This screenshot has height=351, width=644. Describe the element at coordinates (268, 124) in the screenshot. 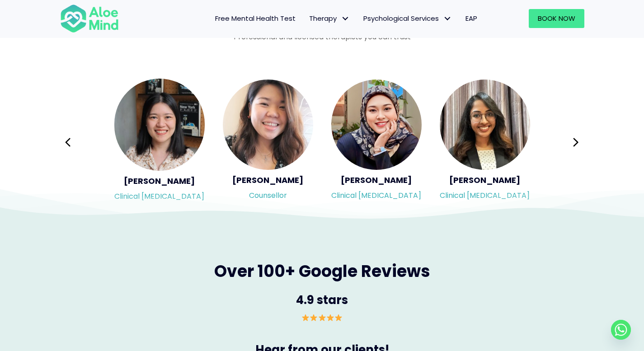

I see `img: <h5>Karen</h5><p>Counsellor</p>` at that location.